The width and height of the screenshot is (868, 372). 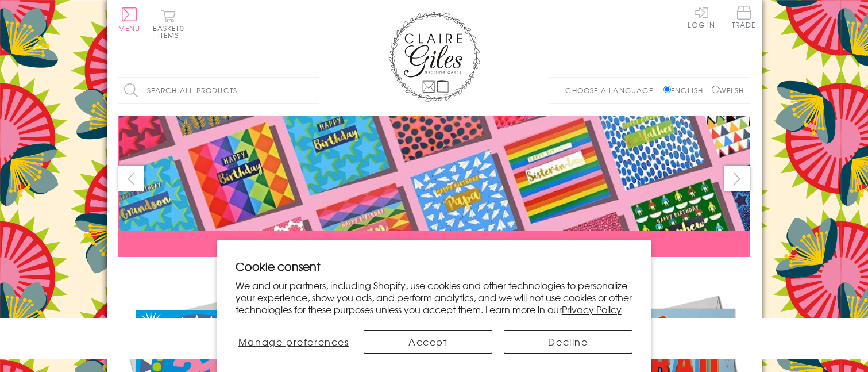 I want to click on button: Menu, so click(x=129, y=20).